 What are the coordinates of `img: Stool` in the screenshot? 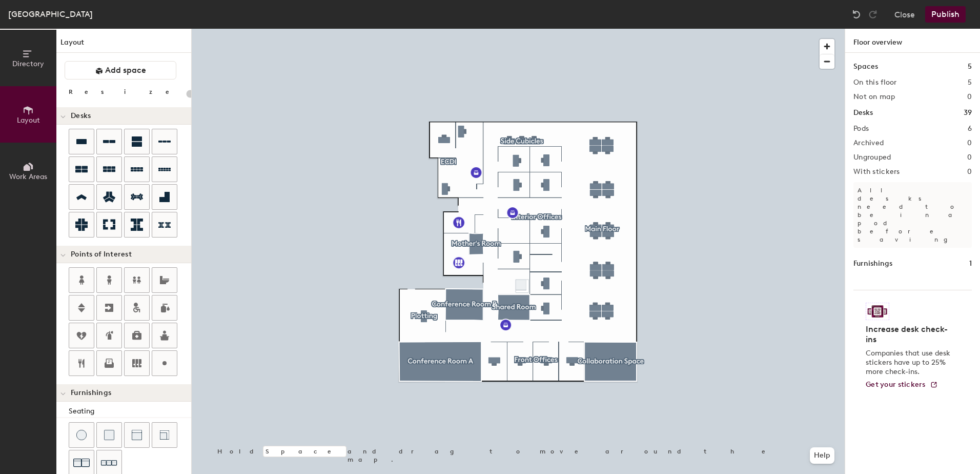 It's located at (81, 435).